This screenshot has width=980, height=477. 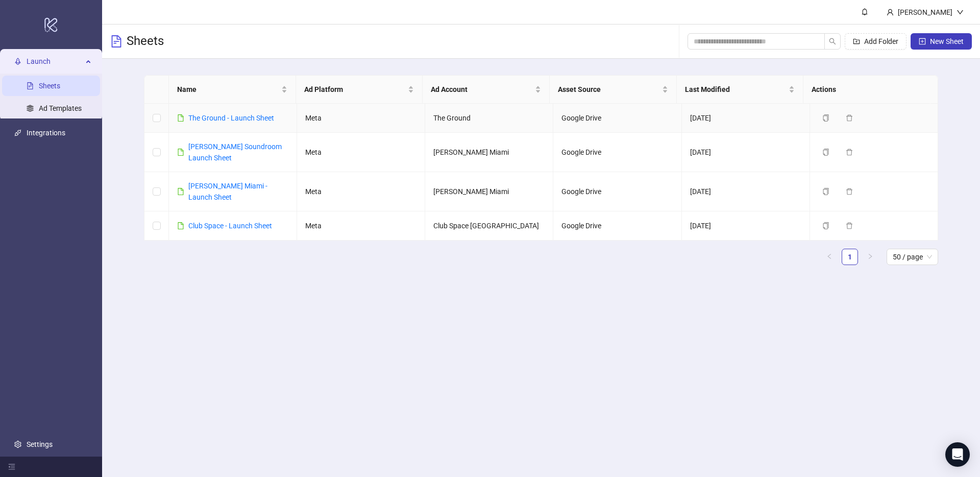 What do you see at coordinates (871, 256) in the screenshot?
I see `span: right` at bounding box center [871, 256].